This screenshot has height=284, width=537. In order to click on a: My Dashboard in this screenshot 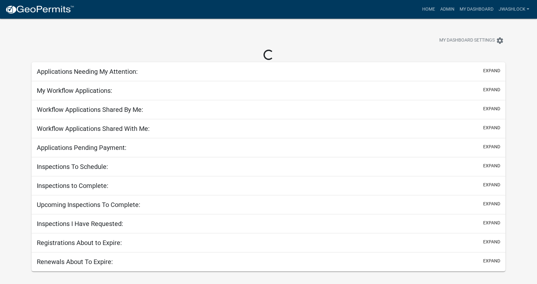, I will do `click(476, 9)`.